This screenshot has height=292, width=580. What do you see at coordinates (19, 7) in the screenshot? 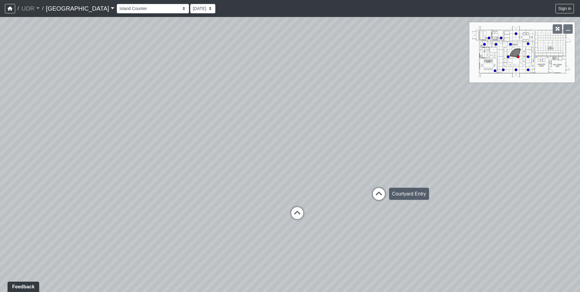
I see `button: Feedback` at bounding box center [19, 7].